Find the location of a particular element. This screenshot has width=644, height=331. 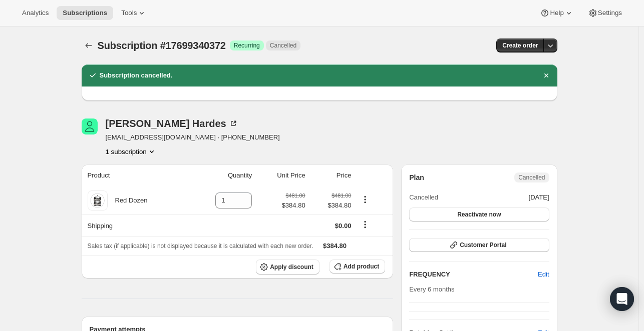

h2: FREQUENCY is located at coordinates (473, 275).